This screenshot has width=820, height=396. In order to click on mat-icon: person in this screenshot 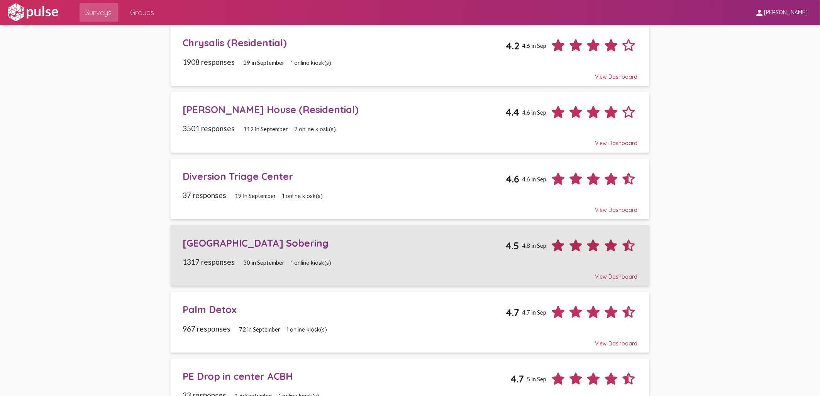, I will do `click(759, 13)`.